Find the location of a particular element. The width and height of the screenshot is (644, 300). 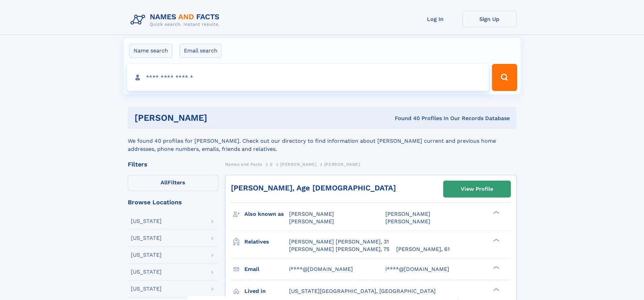

a: View Profile is located at coordinates (477, 189).